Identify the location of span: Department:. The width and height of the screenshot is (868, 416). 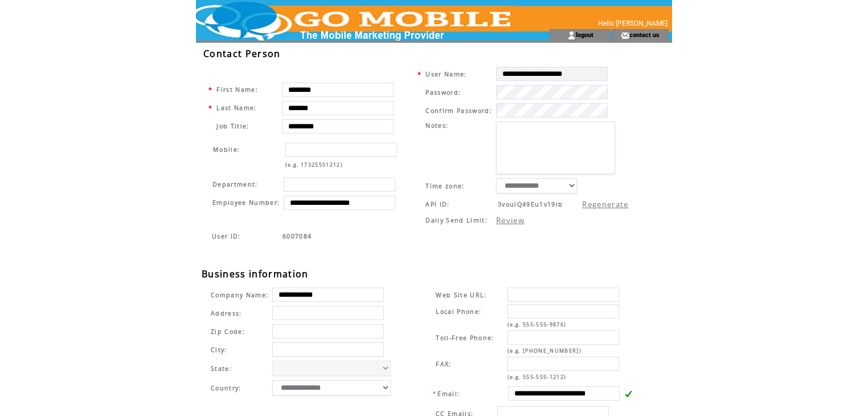
(235, 185).